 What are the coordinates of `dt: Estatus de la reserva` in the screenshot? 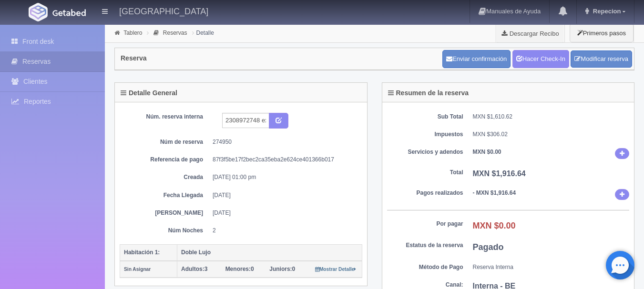 It's located at (426, 246).